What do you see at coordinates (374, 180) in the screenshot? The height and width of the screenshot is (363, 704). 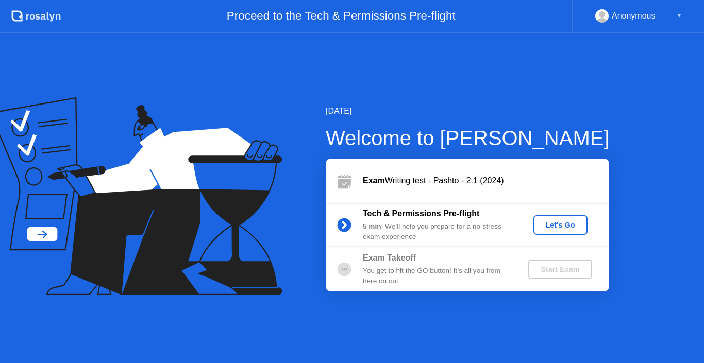 I see `b: Exam` at bounding box center [374, 180].